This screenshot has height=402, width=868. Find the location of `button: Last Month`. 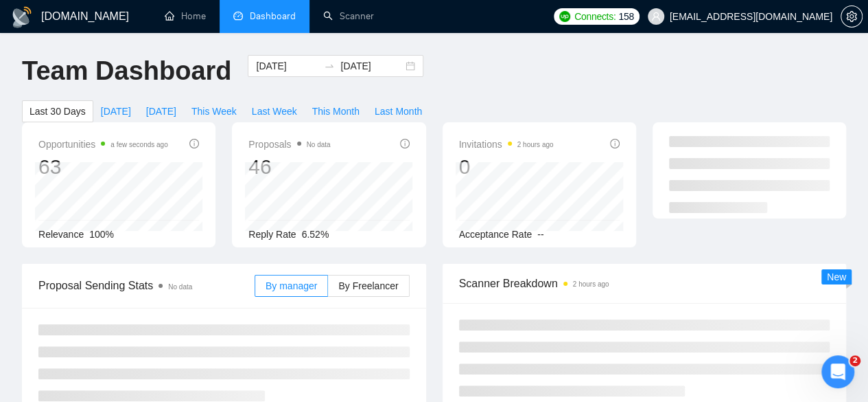

button: Last Month is located at coordinates (398, 111).